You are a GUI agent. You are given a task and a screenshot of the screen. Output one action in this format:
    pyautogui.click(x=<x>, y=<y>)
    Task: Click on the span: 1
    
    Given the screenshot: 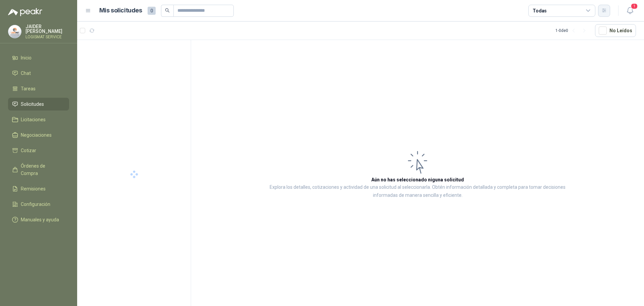 What is the action you would take?
    pyautogui.click(x=634, y=6)
    